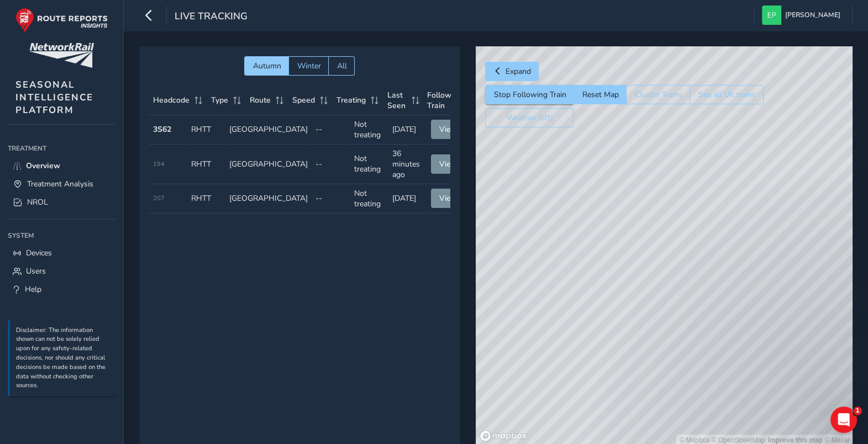 The width and height of the screenshot is (868, 444). I want to click on img: diamond-layout, so click(771, 15).